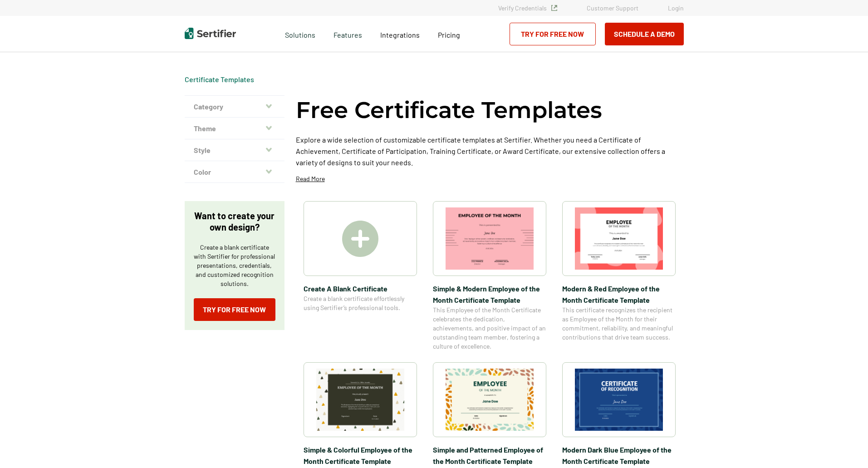 The image size is (868, 468). What do you see at coordinates (360, 455) in the screenshot?
I see `span: Simple & Colorful Employee of the Month Certificate Template` at bounding box center [360, 455].